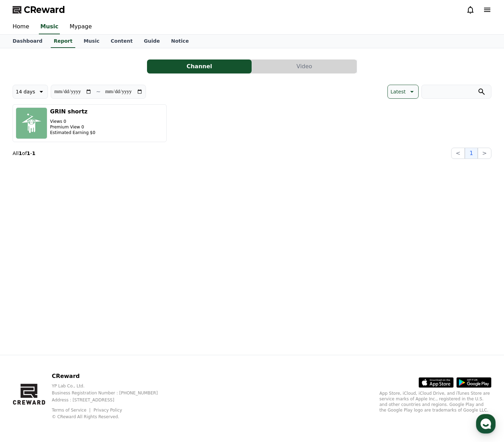 The width and height of the screenshot is (504, 442). I want to click on button: 14 days, so click(30, 92).